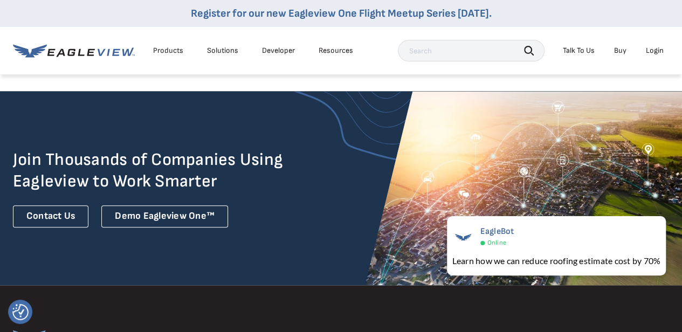  What do you see at coordinates (168, 51) in the screenshot?
I see `div: Products` at bounding box center [168, 51].